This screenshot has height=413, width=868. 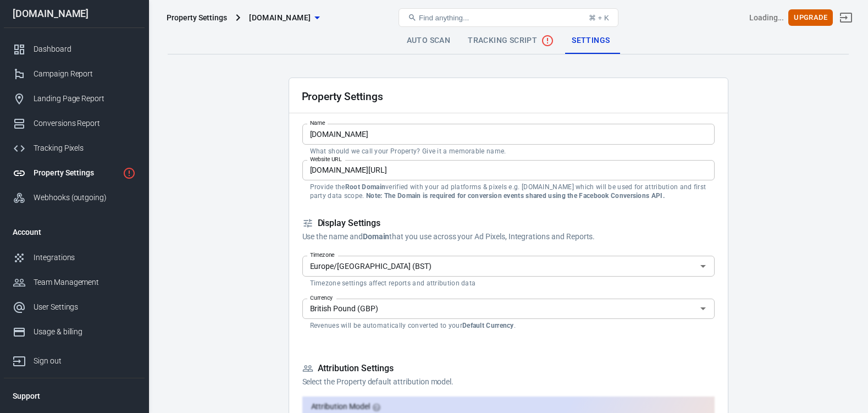 I want to click on div: Dashboard, so click(x=85, y=49).